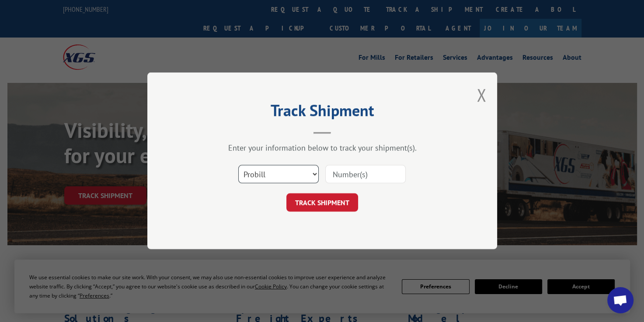 This screenshot has width=644, height=322. Describe the element at coordinates (366, 175) in the screenshot. I see `input: Number(s)` at that location.